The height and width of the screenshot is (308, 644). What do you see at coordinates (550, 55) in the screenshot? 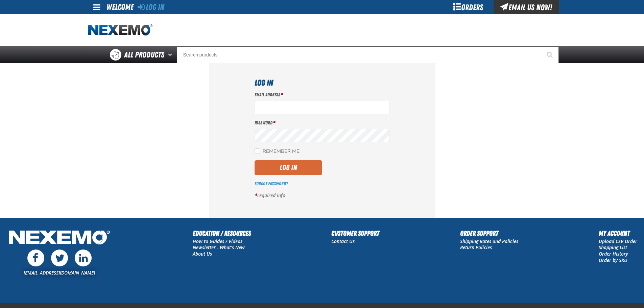
I see `button: Start Searching` at bounding box center [550, 55].